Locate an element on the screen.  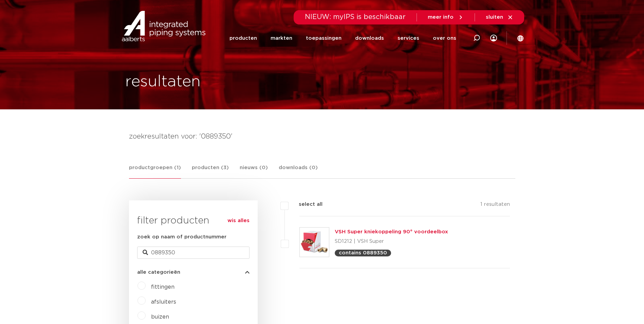
button: alle categorieën is located at coordinates (193, 272).